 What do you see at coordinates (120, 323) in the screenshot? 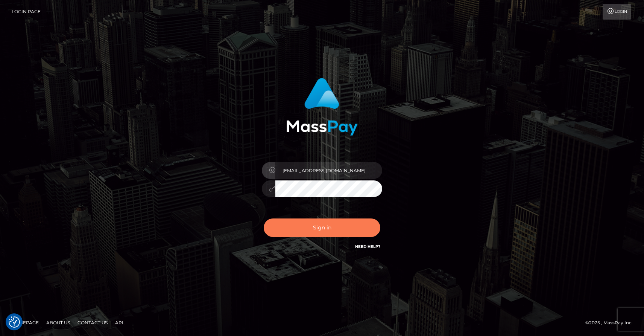
I see `a: API` at bounding box center [120, 323].